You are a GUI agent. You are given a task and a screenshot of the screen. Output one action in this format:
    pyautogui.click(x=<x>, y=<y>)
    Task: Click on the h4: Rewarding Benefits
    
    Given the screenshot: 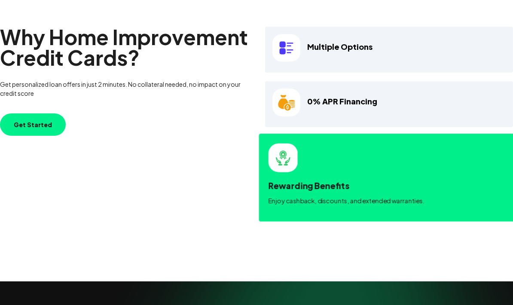 What is the action you would take?
    pyautogui.click(x=389, y=186)
    